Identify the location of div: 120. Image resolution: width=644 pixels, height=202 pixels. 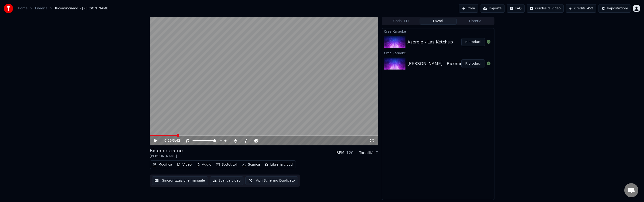
(350, 153).